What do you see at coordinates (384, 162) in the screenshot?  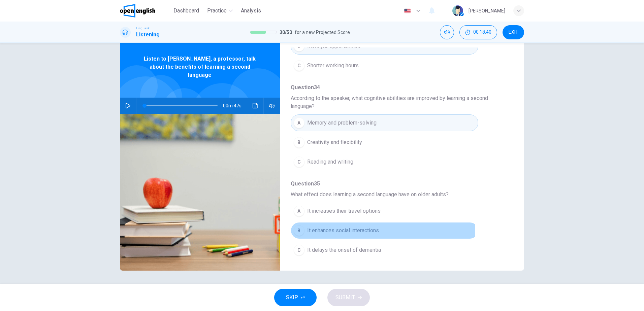 I see `button: CReading and writing` at bounding box center [384, 162].